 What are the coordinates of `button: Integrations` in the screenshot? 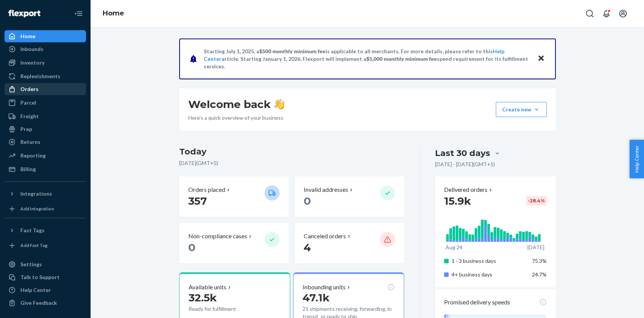 It's located at (45, 194).